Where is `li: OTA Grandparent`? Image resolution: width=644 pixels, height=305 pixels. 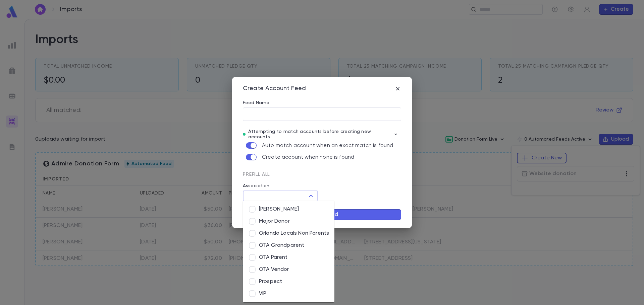 li: OTA Grandparent is located at coordinates (289, 246).